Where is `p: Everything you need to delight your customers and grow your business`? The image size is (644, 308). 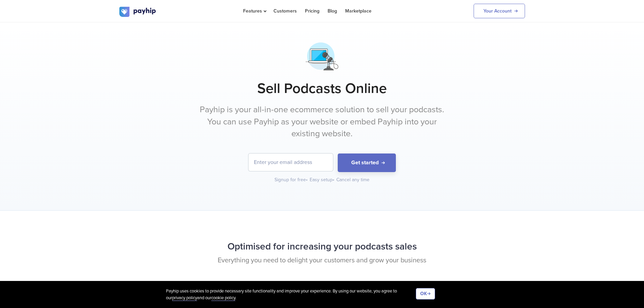 p: Everything you need to delight your customers and grow your business is located at coordinates (322, 260).